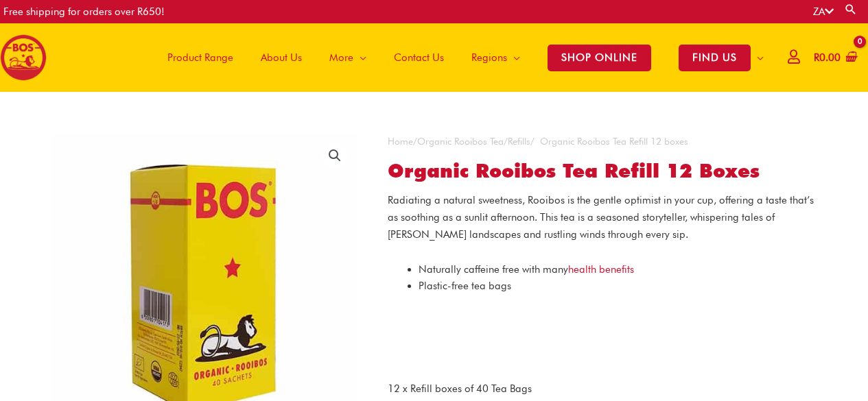 The image size is (868, 401). What do you see at coordinates (824, 11) in the screenshot?
I see `a: ZA` at bounding box center [824, 11].